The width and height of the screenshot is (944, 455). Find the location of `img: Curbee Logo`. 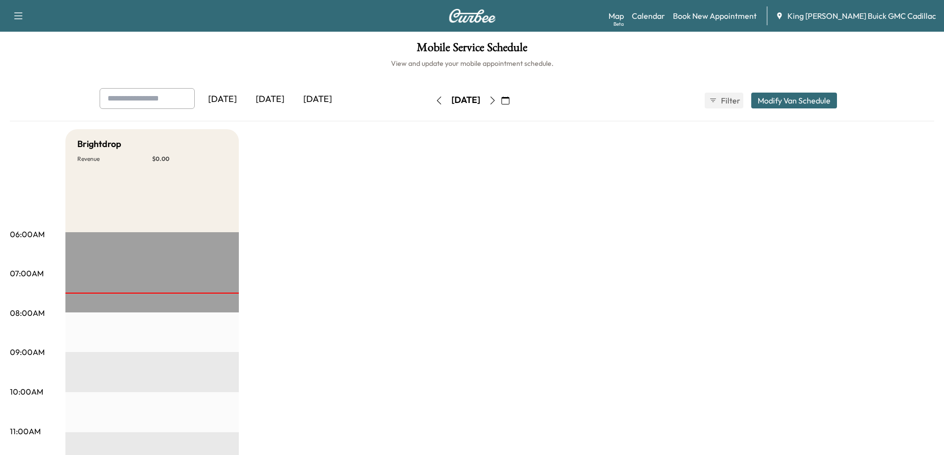

img: Curbee Logo is located at coordinates (472, 16).